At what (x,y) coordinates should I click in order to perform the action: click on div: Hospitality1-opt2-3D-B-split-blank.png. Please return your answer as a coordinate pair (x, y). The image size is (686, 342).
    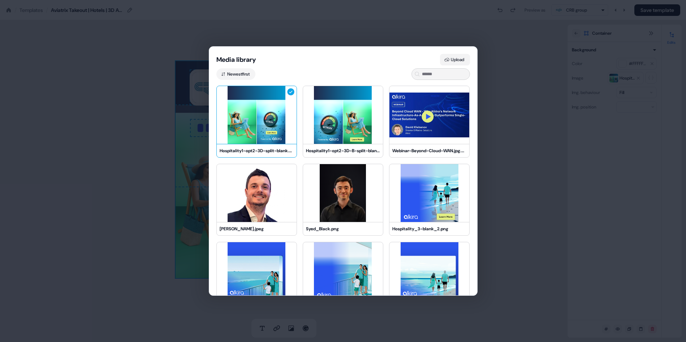
    Looking at the image, I should click on (343, 151).